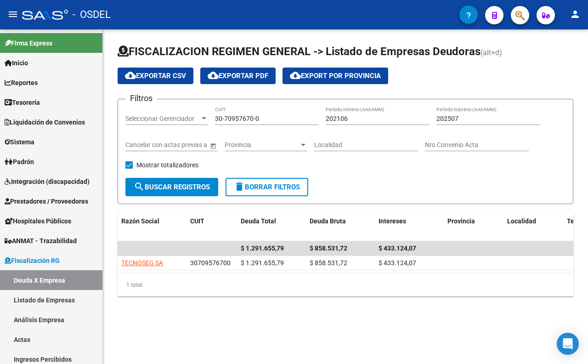  I want to click on span: Liquidación de Convenios, so click(45, 122).